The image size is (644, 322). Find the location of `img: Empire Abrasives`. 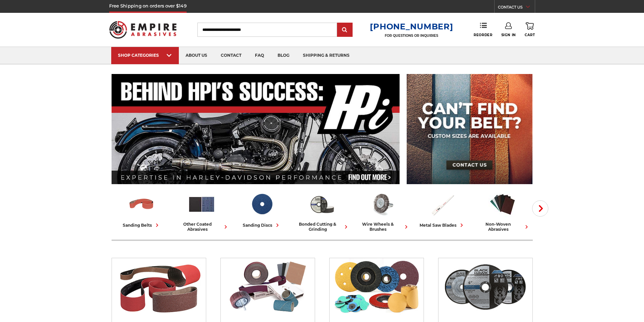

img: Empire Abrasives is located at coordinates (143, 29).